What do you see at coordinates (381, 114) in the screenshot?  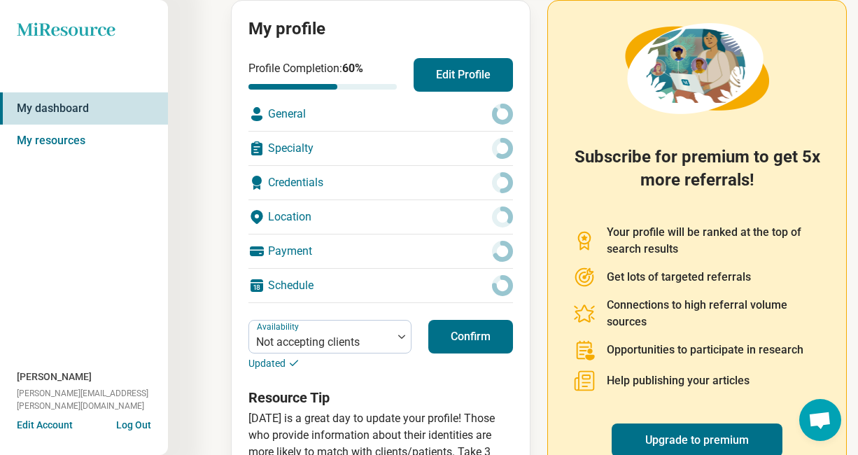 I see `div: General` at bounding box center [381, 114].